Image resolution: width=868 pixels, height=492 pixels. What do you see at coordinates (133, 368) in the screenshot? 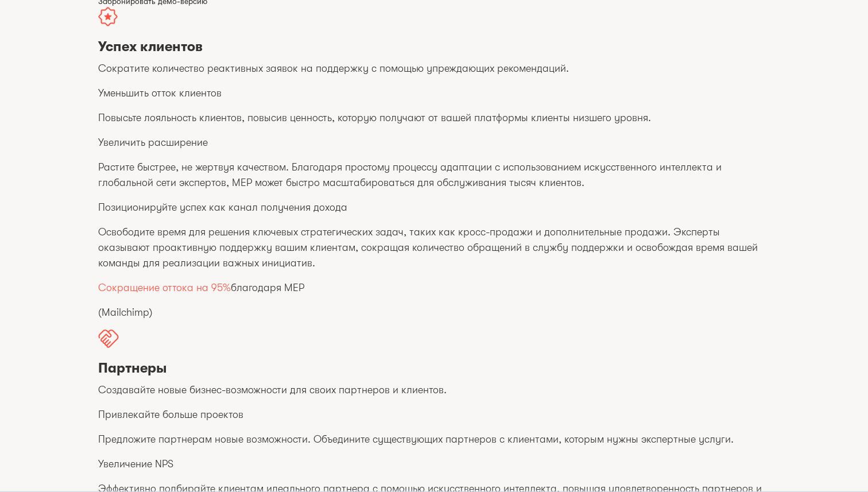
I see `font: Партнеры` at bounding box center [133, 368].